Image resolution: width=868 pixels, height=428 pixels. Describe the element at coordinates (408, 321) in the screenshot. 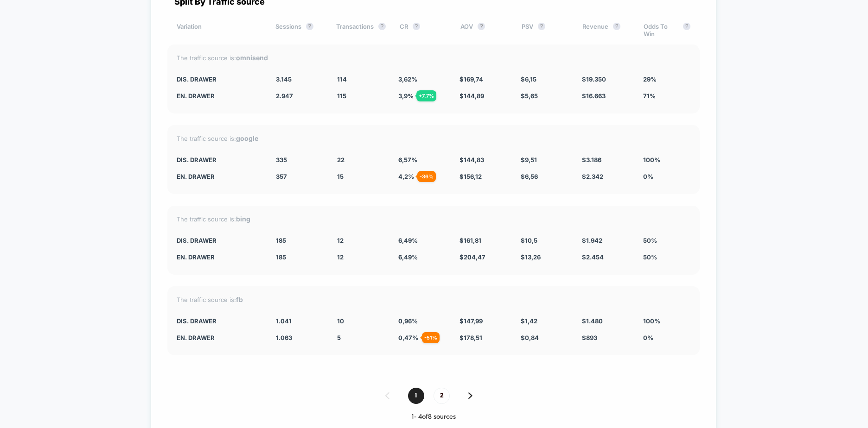

I see `span: 0,96 %` at that location.